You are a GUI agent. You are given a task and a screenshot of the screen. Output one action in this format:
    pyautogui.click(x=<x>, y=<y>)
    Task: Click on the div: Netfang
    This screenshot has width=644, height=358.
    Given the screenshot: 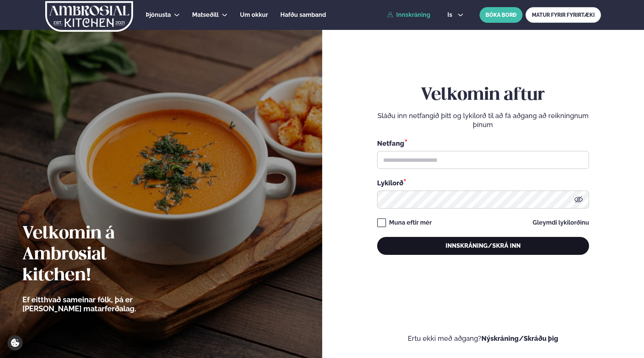 What is the action you would take?
    pyautogui.click(x=483, y=143)
    